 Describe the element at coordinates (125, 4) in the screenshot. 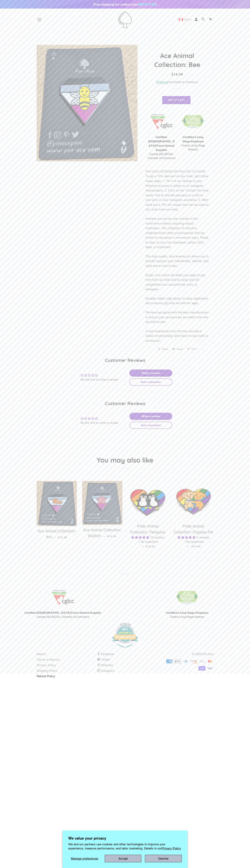

I see `div: Free shipping for orders over !` at that location.